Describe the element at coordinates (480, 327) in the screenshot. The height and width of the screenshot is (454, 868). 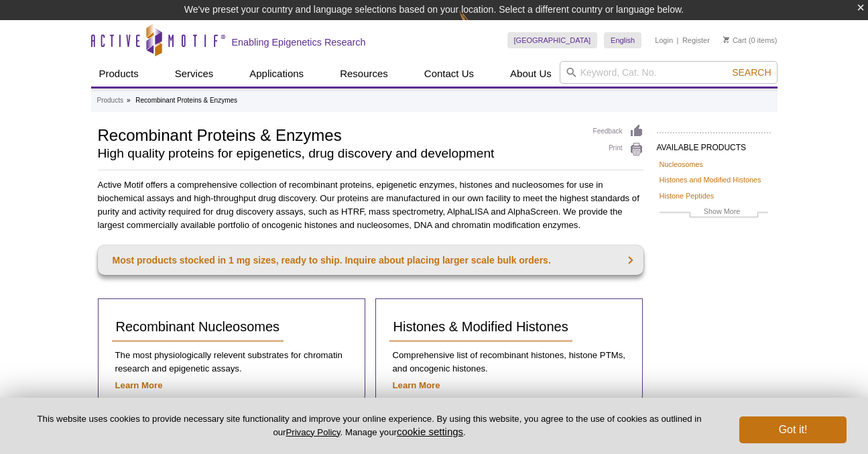
I see `a: Histones & Modified Histones` at that location.